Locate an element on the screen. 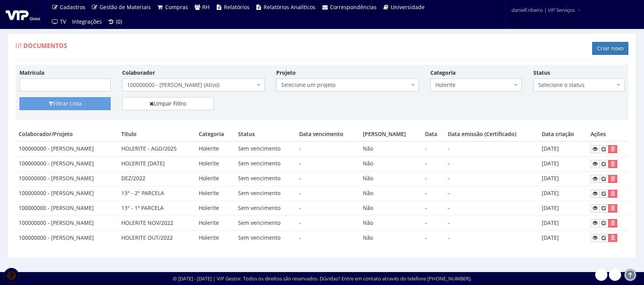 This screenshot has width=644, height=285. label: Colaborador is located at coordinates (139, 73).